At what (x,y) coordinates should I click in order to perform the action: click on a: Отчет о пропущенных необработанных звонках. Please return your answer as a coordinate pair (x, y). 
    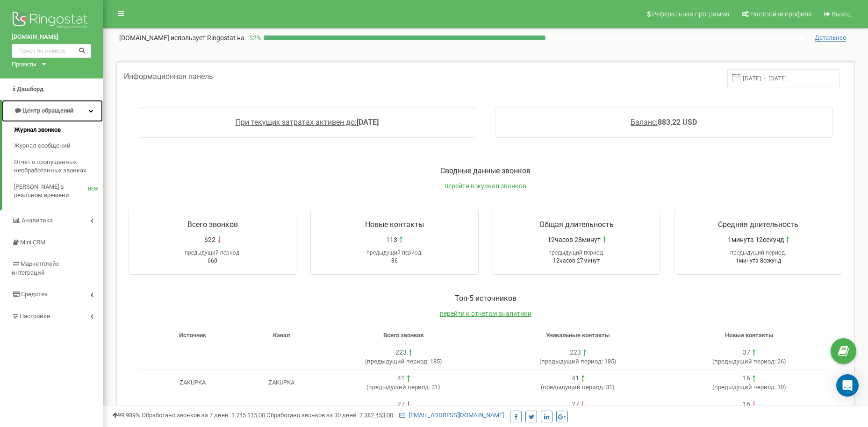
    Looking at the image, I should click on (59, 166).